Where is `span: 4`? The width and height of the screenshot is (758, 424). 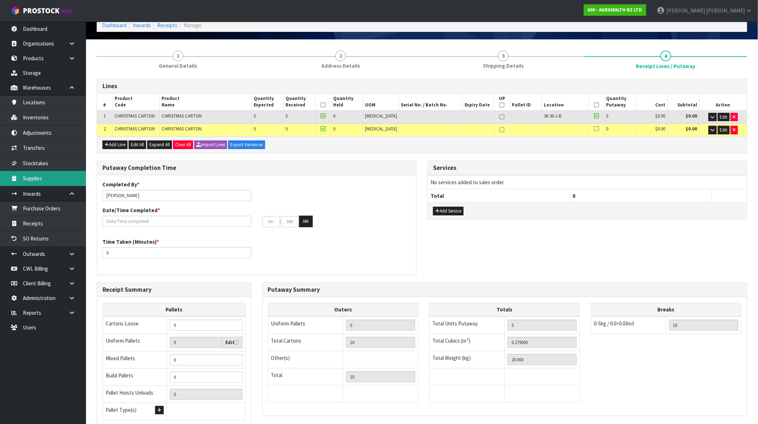
span: 4 is located at coordinates (666, 56).